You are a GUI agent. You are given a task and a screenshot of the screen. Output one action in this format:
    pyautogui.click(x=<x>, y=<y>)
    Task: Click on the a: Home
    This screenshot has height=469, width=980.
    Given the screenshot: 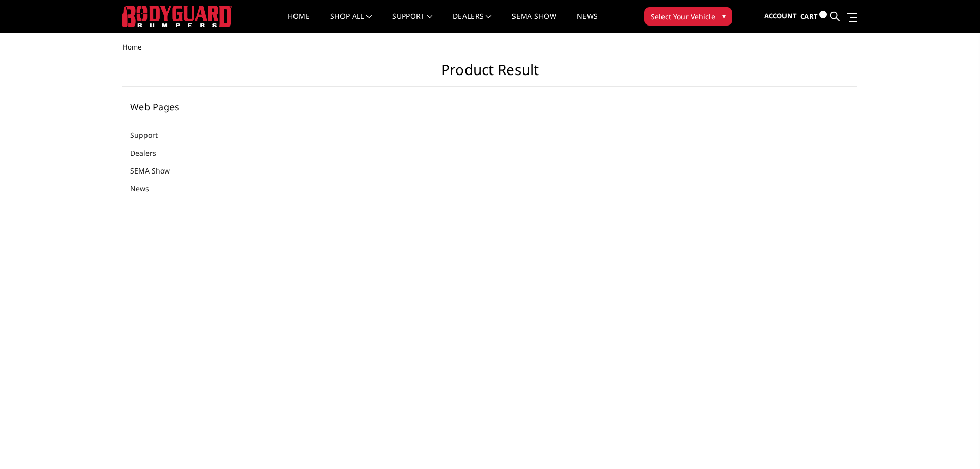 What is the action you would take?
    pyautogui.click(x=299, y=22)
    